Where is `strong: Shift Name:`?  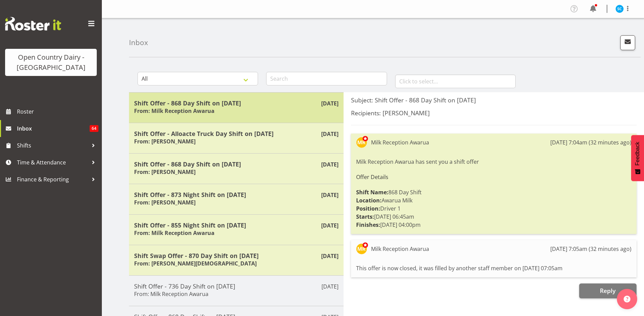
strong: Shift Name: is located at coordinates (372, 192).